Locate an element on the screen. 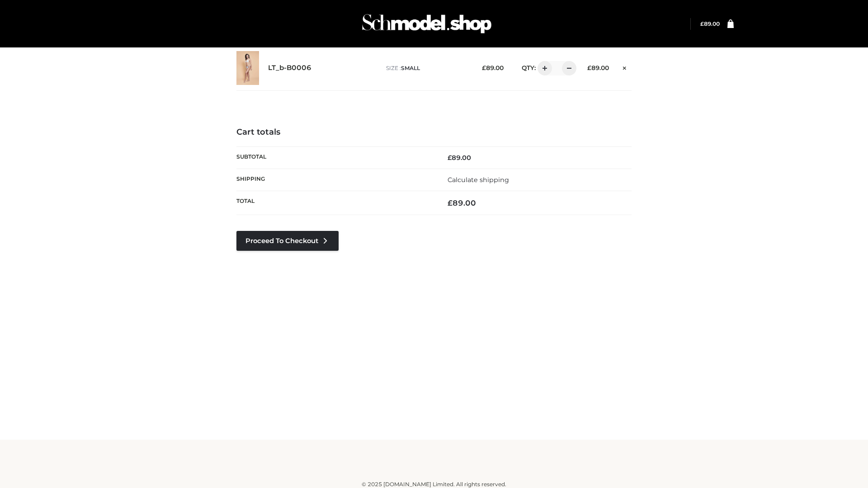 This screenshot has height=488, width=868. span: SMALL is located at coordinates (411, 68).